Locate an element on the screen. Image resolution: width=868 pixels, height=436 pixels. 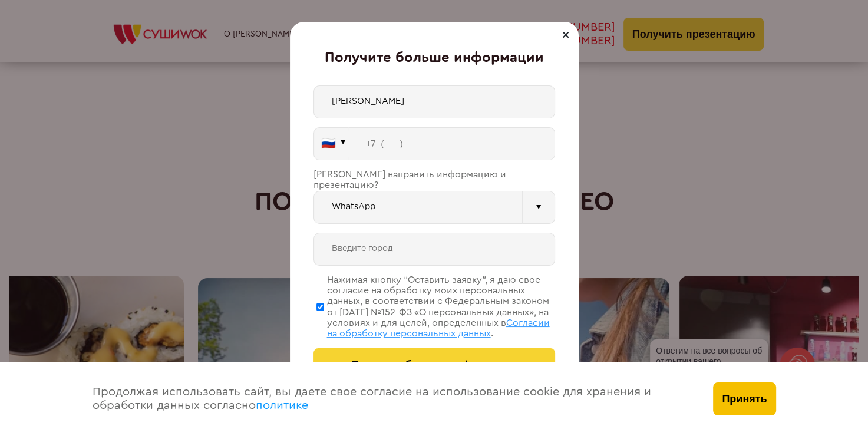
div: Продолжая использовать сайт, вы даете свое согласие на использование cookie для хранения и обрабо... is located at coordinates (391, 399).